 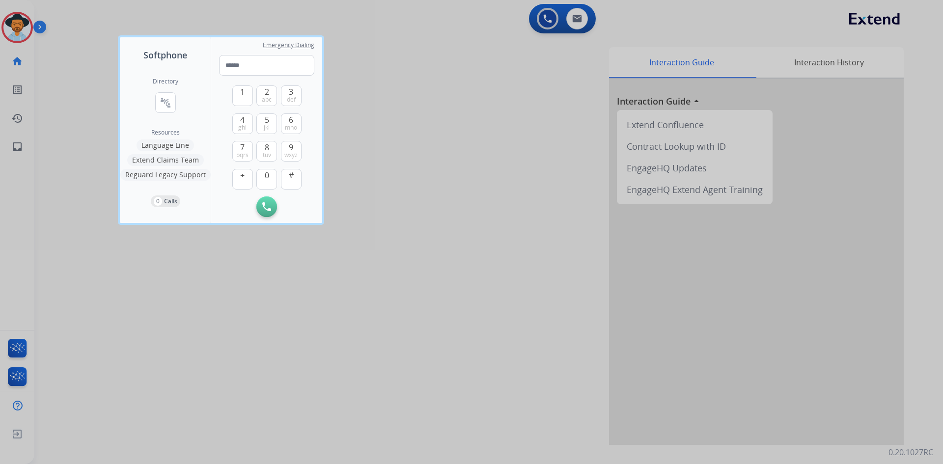 What do you see at coordinates (242, 155) in the screenshot?
I see `span: pqrs` at bounding box center [242, 155].